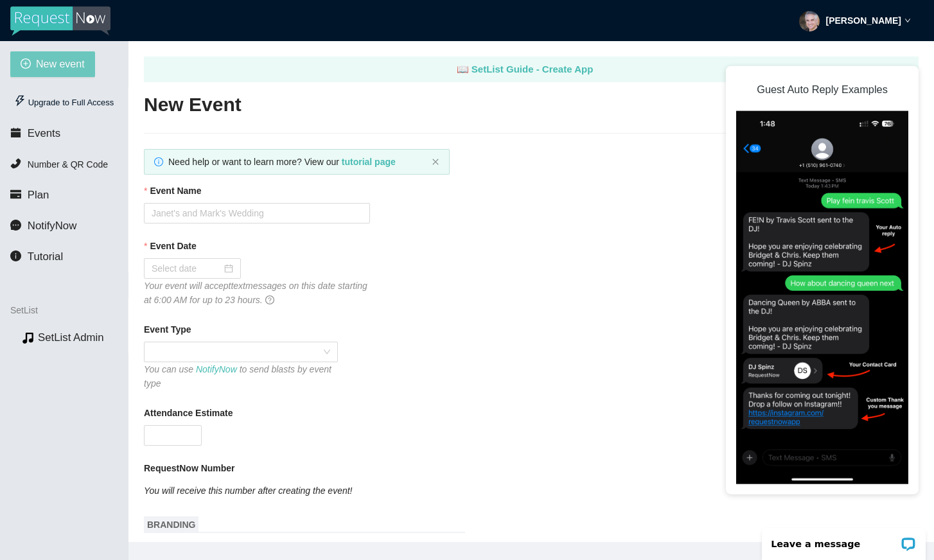  Describe the element at coordinates (155, 25) in the screenshot. I see `button: Open LiveChat chat widget` at that location.